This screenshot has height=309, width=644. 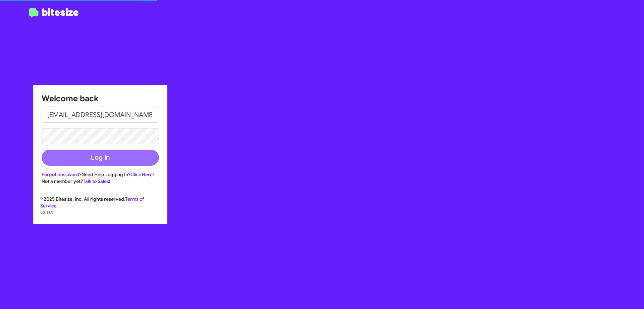 I want to click on div: Need Help Logging In?, so click(x=100, y=175).